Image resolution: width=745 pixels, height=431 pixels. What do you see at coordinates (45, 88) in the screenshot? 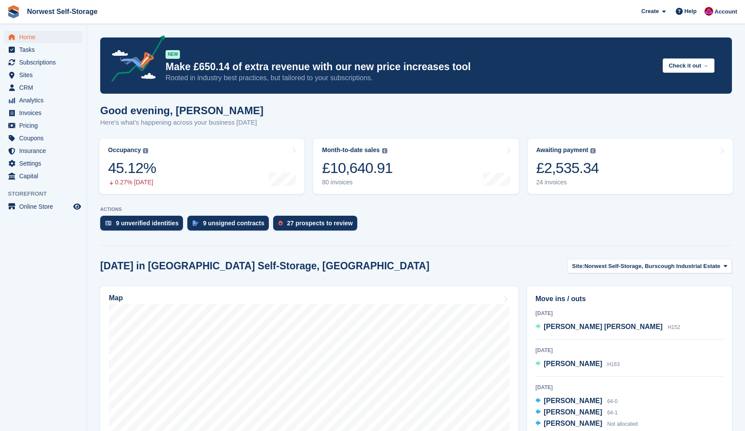
I see `span: CRM` at bounding box center [45, 88].